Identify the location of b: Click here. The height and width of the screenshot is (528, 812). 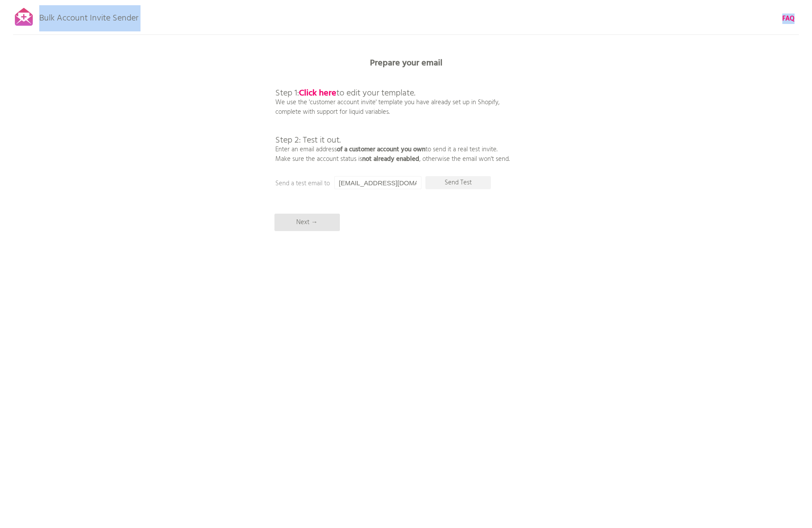
(317, 93).